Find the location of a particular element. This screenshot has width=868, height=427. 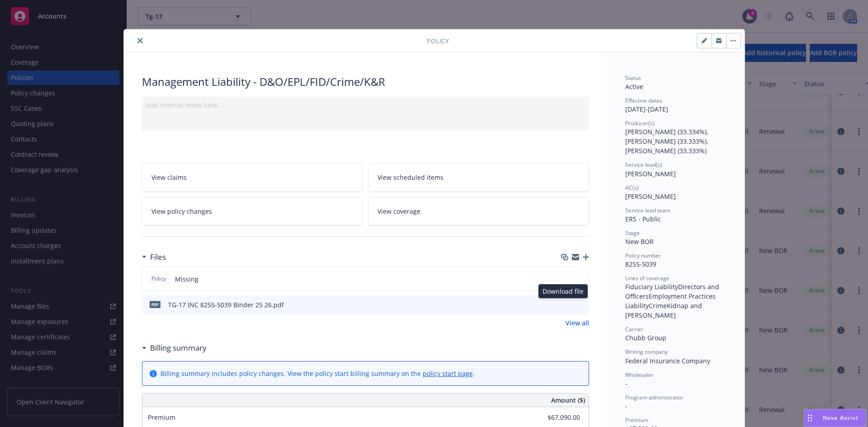

a: View scheduled items is located at coordinates (479, 177).